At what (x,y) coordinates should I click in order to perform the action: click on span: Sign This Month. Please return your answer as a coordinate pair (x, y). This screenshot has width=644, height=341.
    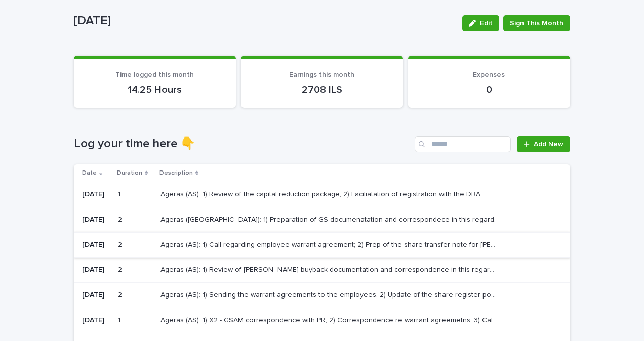
    Looking at the image, I should click on (536, 23).